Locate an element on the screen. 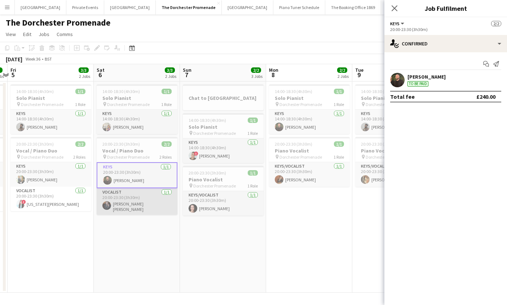 The width and height of the screenshot is (507, 305). div: 14:00-18:30 (4h30m)1/1Solo Pianist Dorchester Promenade1 RoleKeys1/114:00-18:30 (4h30m)![PERSON_N... is located at coordinates (223, 138).